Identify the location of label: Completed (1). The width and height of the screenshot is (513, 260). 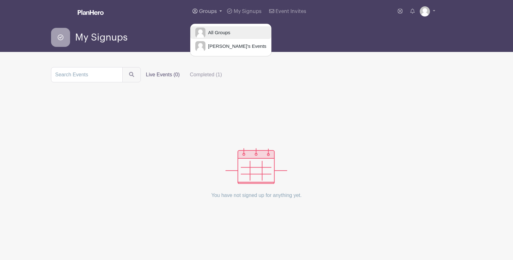
(206, 75).